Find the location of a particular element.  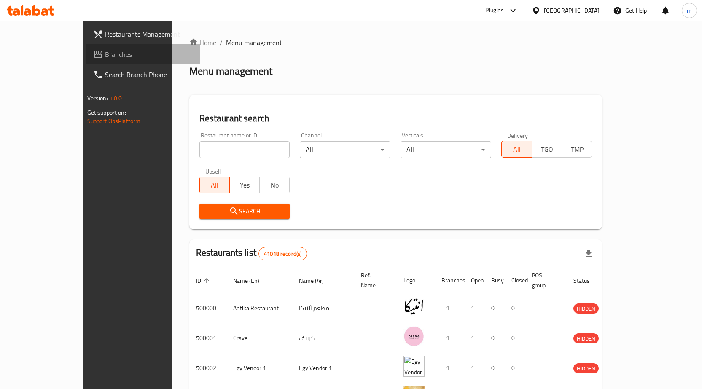

span: No is located at coordinates (275, 185).